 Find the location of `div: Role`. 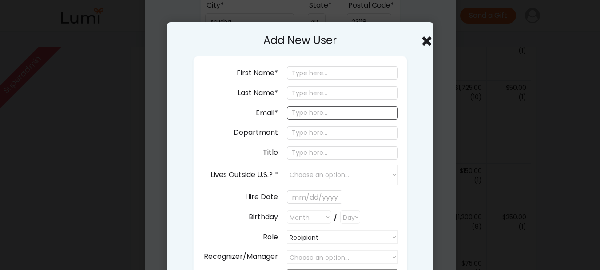

div: Role is located at coordinates (270, 237).